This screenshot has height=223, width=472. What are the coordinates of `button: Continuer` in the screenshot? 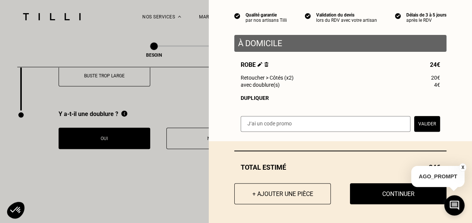 It's located at (398, 194).